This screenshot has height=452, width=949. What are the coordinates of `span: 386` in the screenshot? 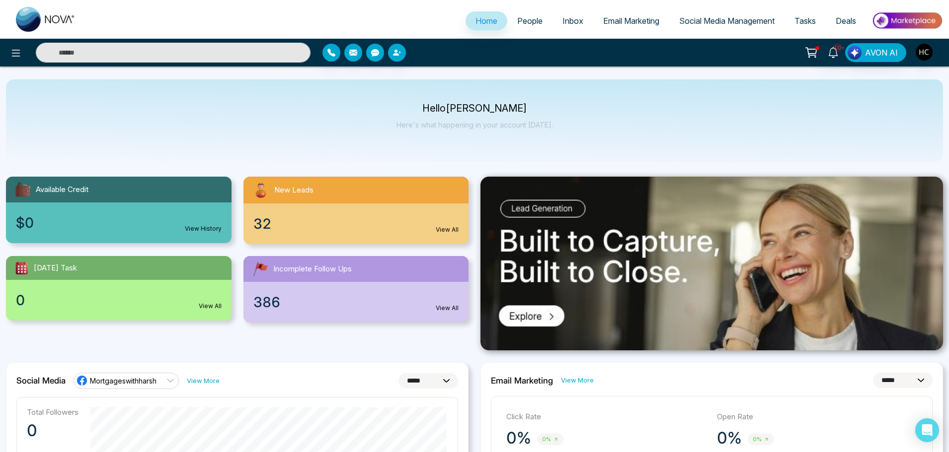 It's located at (267, 302).